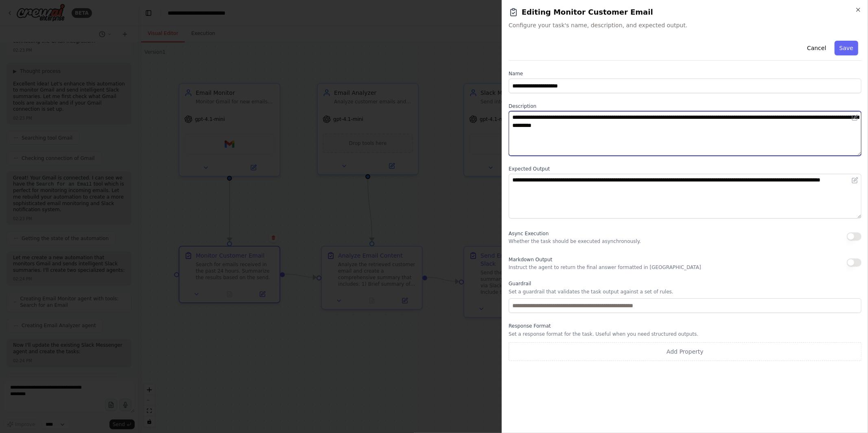  I want to click on span: Async Execution, so click(529, 234).